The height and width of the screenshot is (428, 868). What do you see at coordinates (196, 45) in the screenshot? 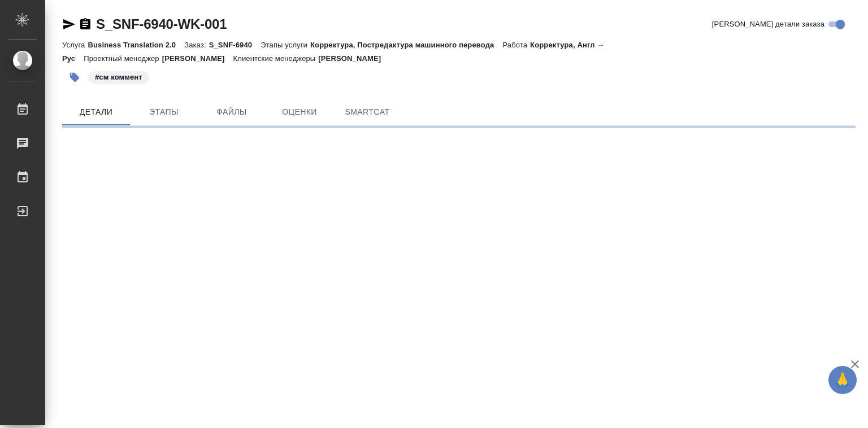
I see `p: Заказ:` at bounding box center [196, 45].